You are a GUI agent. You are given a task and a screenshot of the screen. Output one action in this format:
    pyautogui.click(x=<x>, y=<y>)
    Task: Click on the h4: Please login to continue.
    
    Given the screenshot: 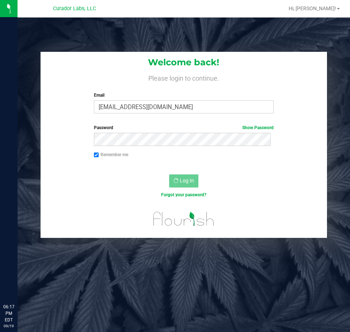 What is the action you would take?
    pyautogui.click(x=183, y=77)
    